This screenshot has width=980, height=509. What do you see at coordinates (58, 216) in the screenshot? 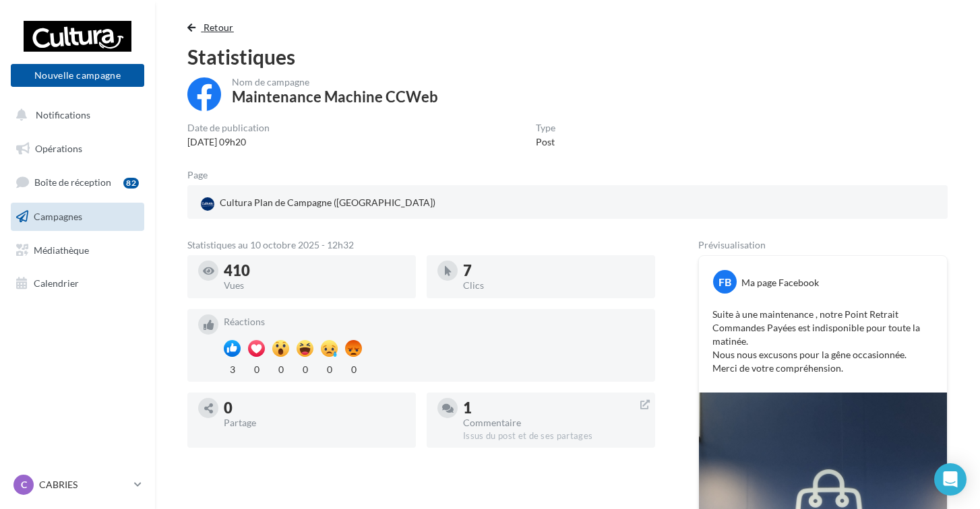
I see `span: Campagnes` at bounding box center [58, 216].